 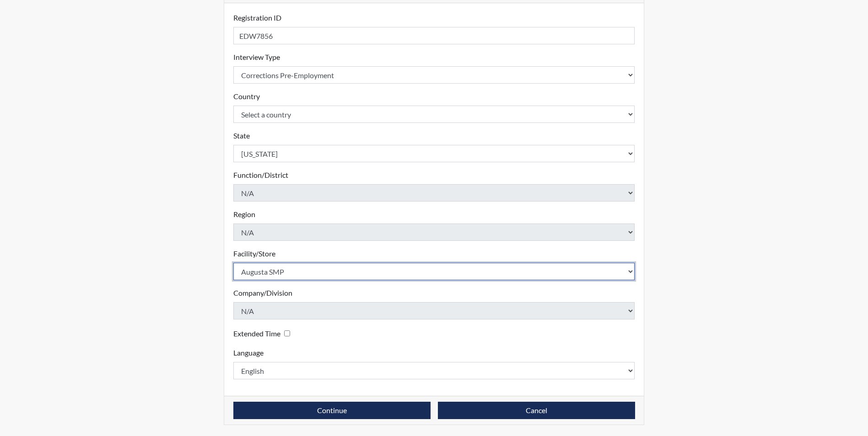 I want to click on label: State, so click(x=242, y=136).